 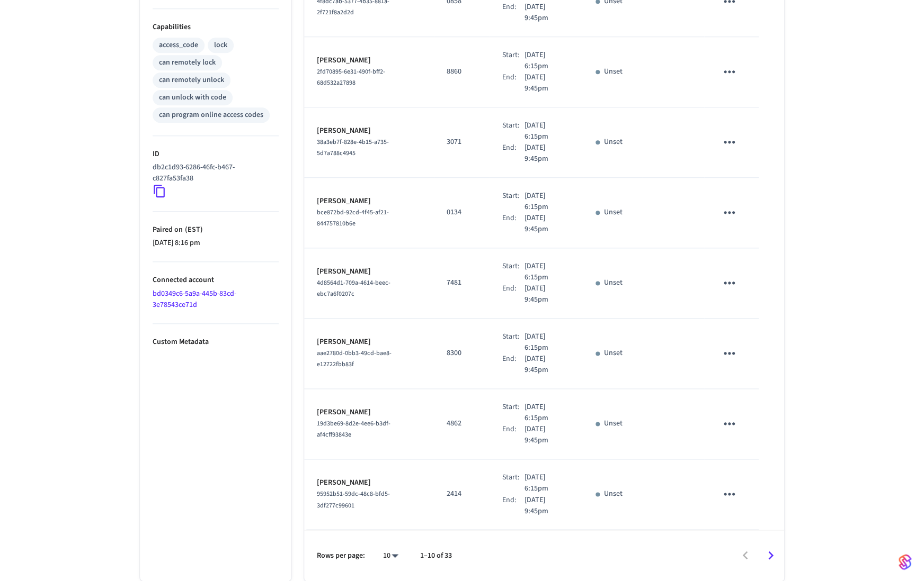 I want to click on p: 0134, so click(x=462, y=213).